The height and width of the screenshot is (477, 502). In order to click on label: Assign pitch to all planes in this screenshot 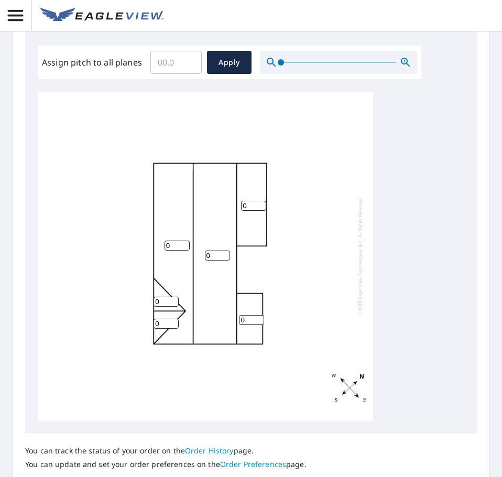, I will do `click(92, 62)`.